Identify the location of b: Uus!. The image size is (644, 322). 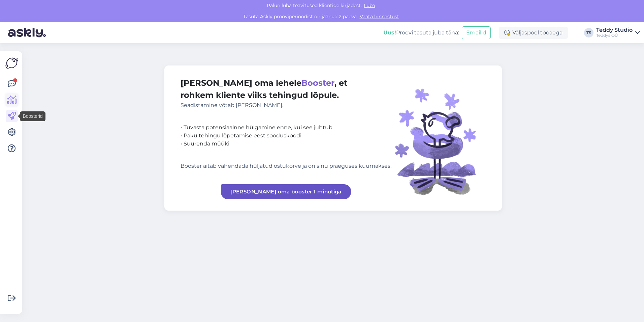
(390, 32).